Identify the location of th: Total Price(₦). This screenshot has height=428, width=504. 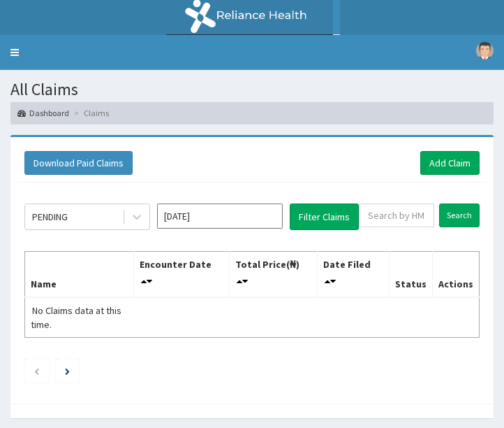
(274, 274).